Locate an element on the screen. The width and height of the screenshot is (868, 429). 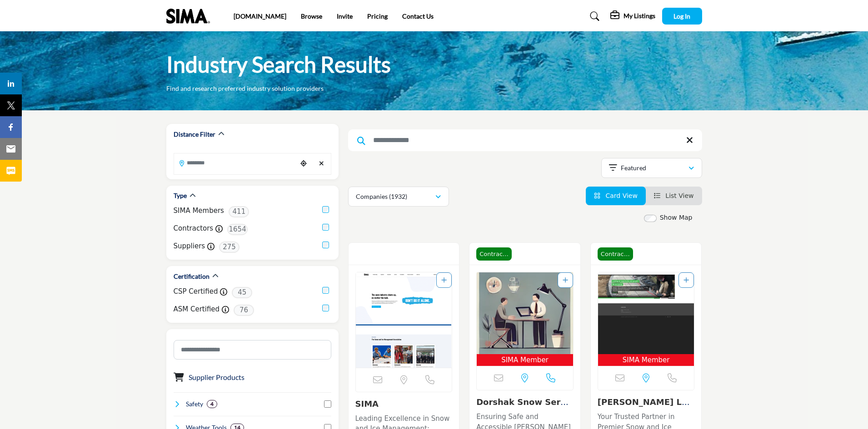
p: Find and research preferred industry solution providers is located at coordinates (245, 88).